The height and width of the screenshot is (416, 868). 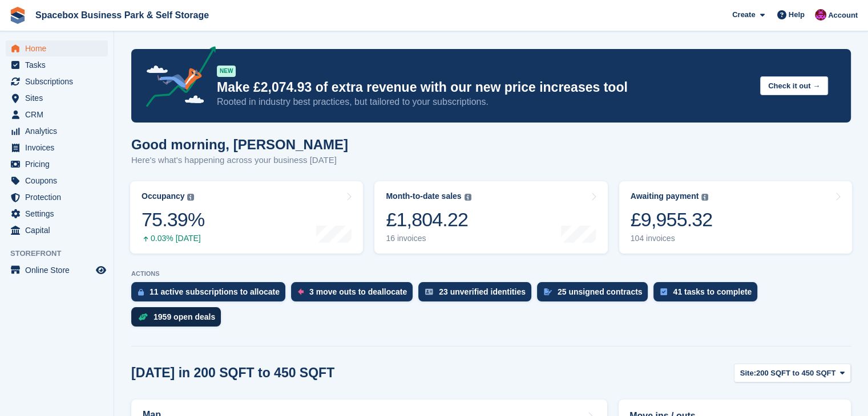 I want to click on span: Pricing, so click(x=59, y=164).